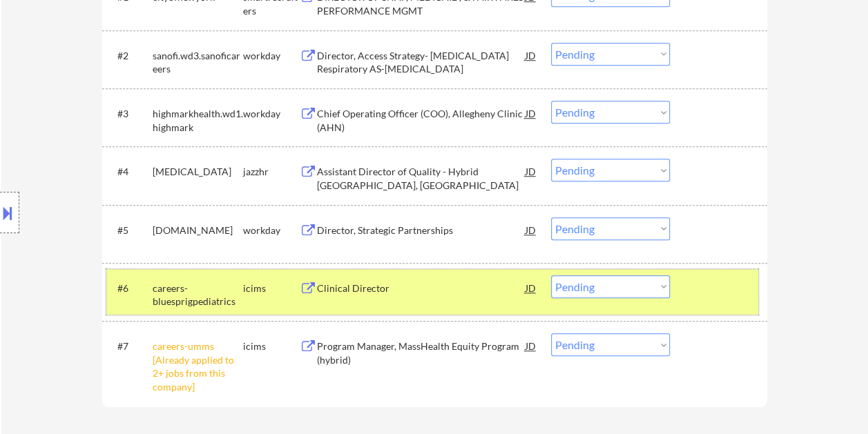  I want to click on div: #2, so click(129, 56).